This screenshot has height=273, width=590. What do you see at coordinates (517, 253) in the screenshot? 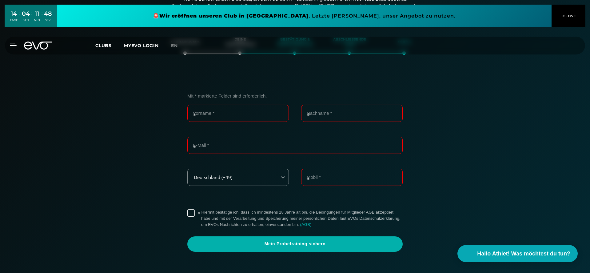
I see `button: Hallo Athlet! Was möchtest du tun?` at bounding box center [517, 253].